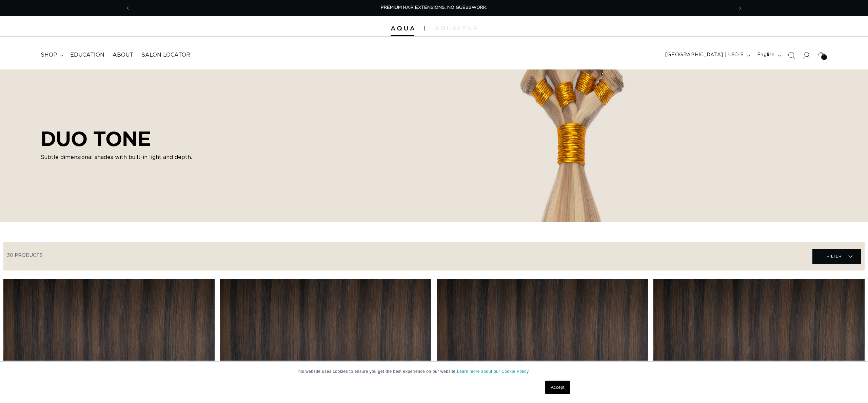 This screenshot has width=868, height=403. I want to click on span: English, so click(766, 55).